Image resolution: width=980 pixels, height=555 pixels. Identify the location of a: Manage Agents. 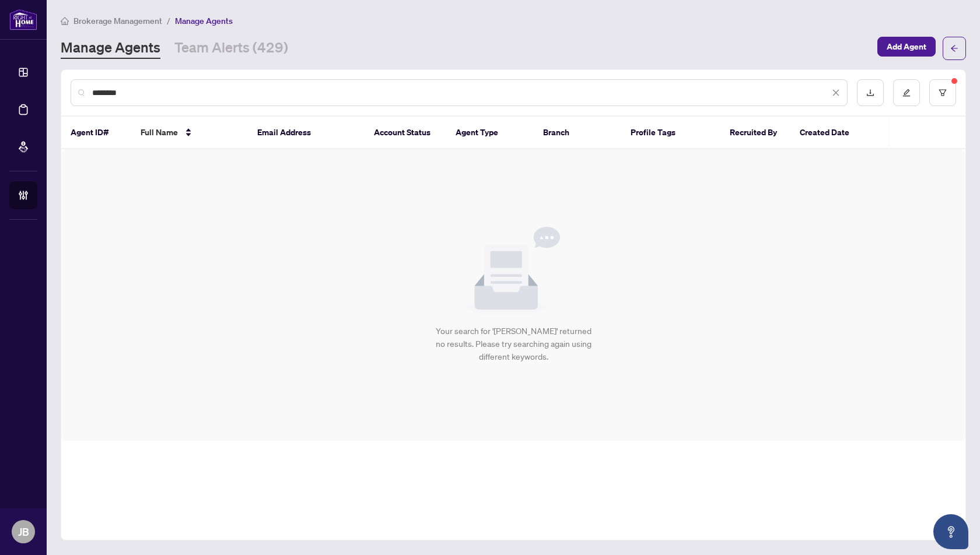
(110, 48).